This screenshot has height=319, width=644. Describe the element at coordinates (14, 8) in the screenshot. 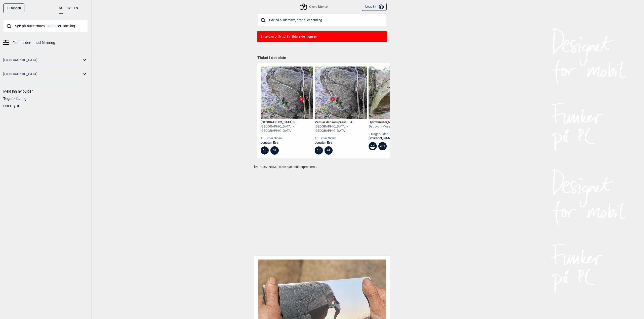

I see `div: Til toppen` at that location.